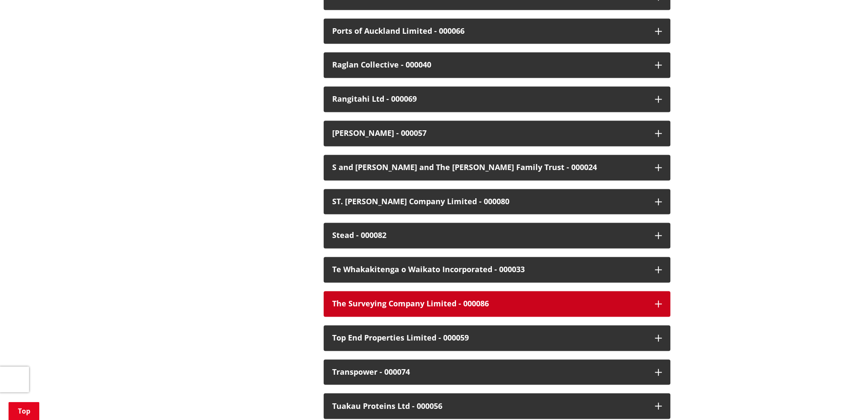 The width and height of the screenshot is (868, 420). Describe the element at coordinates (497, 235) in the screenshot. I see `button: Stead - 000082` at that location.